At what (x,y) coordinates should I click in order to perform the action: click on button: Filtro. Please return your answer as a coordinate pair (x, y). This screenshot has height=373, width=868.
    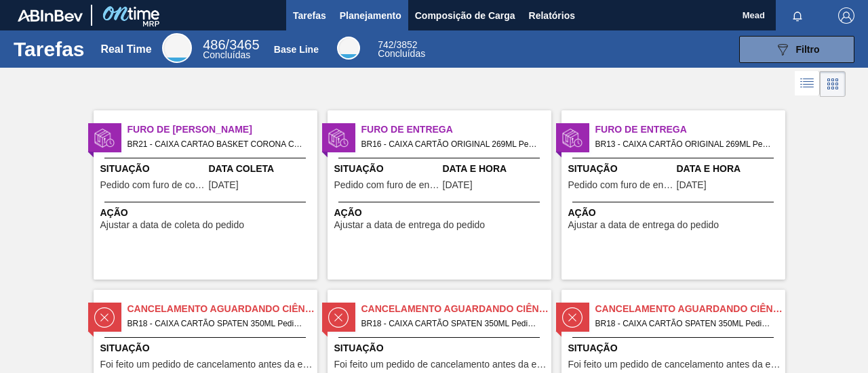
    Looking at the image, I should click on (797, 50).